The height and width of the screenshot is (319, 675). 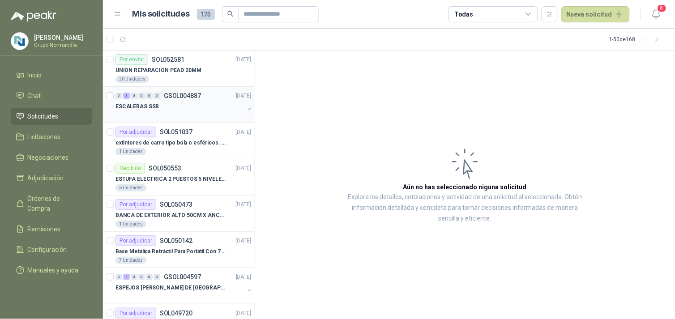 I want to click on div: 20 Unidades, so click(x=132, y=79).